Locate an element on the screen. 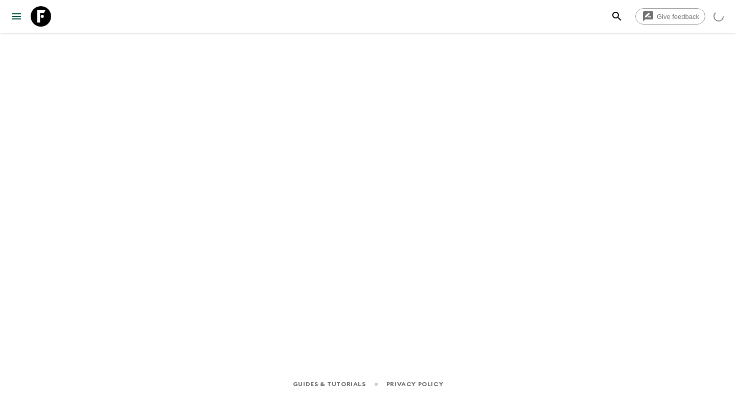 This screenshot has height=398, width=736. a: Give feedback is located at coordinates (671, 16).